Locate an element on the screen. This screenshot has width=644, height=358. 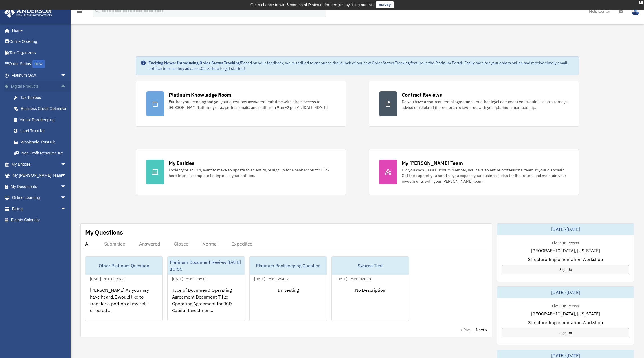
a: Home is located at coordinates (38, 31).